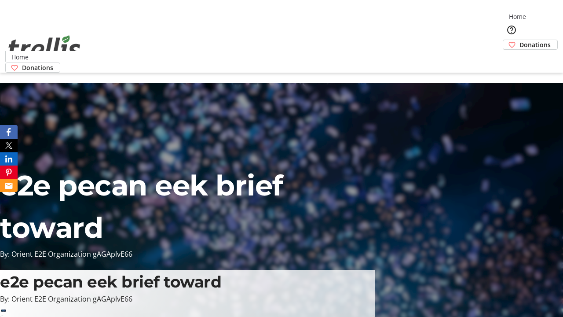  I want to click on img: Orient E2E Organization gAGAplvE66's Logo, so click(44, 48).